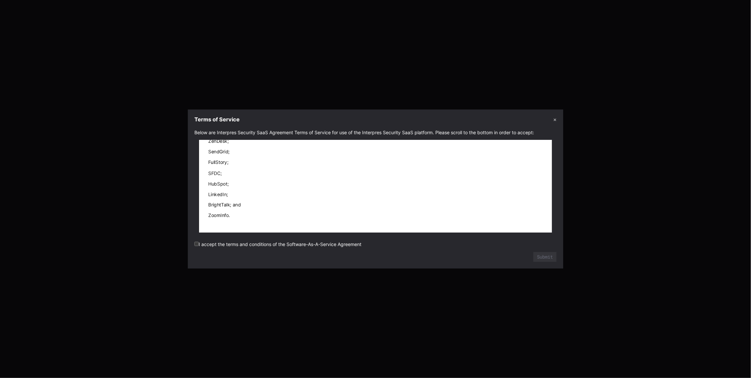 This screenshot has height=378, width=751. What do you see at coordinates (545, 257) in the screenshot?
I see `button: Submit` at bounding box center [545, 257].